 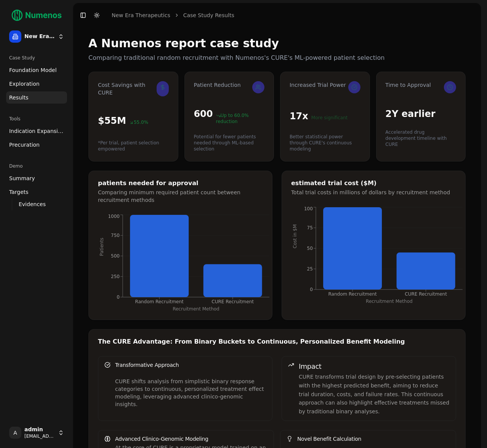 What do you see at coordinates (40, 36) in the screenshot?
I see `span: New Era Therapeutics` at bounding box center [40, 36].